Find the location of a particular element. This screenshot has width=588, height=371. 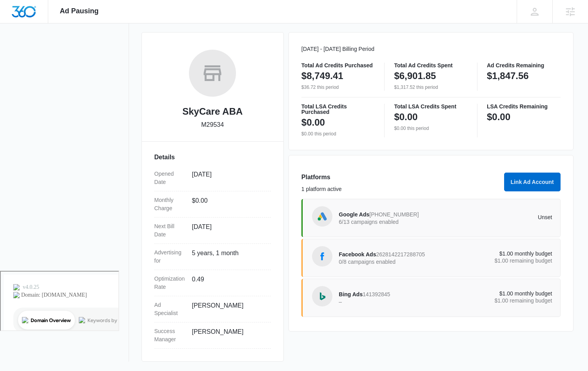

p: Total LSA Credits Spent is located at coordinates (431, 107).